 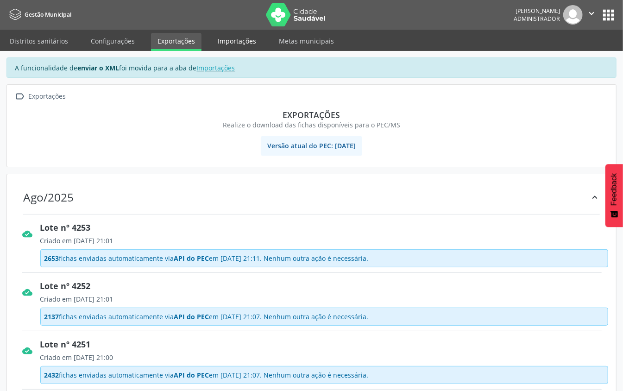 I want to click on div: A funcionalidade de foi movida para a aba de, so click(x=311, y=68).